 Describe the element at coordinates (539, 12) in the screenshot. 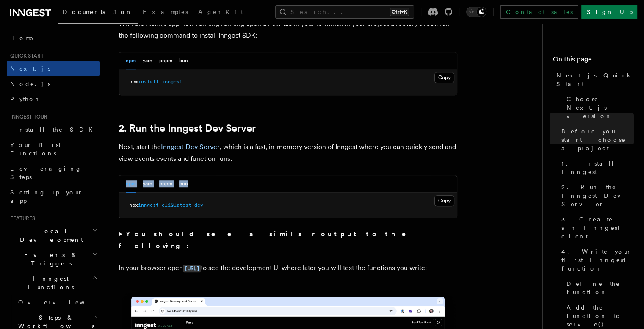

I see `a: Contact sales` at that location.